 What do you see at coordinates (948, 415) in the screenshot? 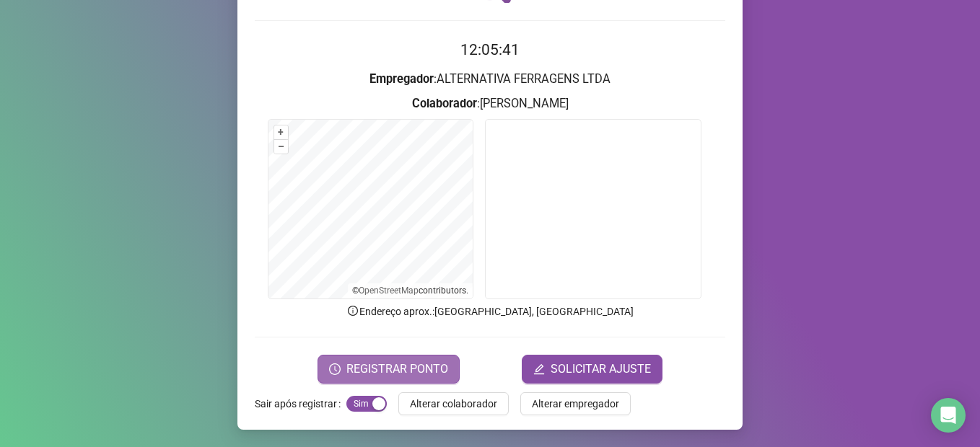
I see `div: Open Intercom Messenger` at bounding box center [948, 415].